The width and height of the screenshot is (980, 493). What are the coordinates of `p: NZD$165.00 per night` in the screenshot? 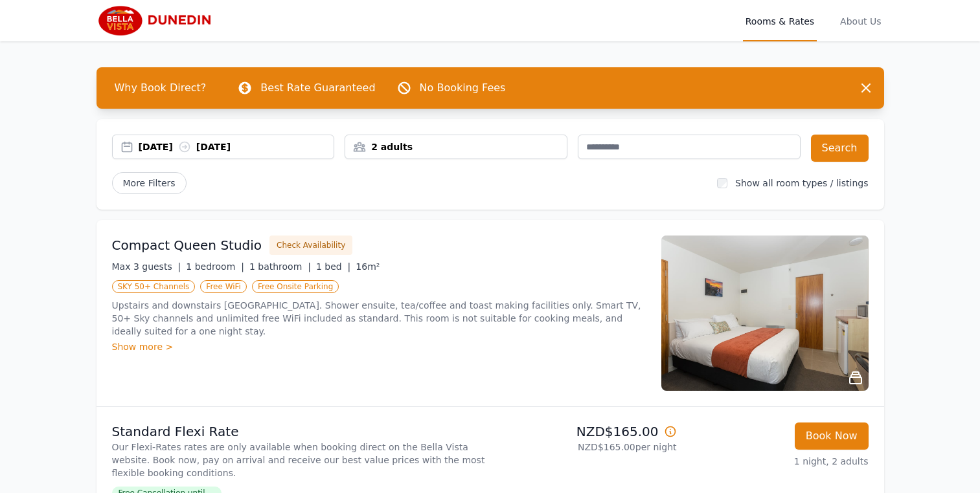 It's located at (586, 448).